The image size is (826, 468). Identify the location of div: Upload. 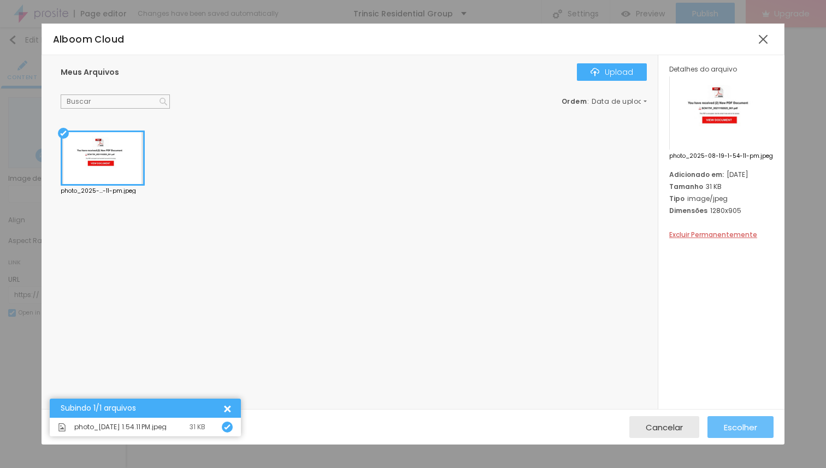
(612, 72).